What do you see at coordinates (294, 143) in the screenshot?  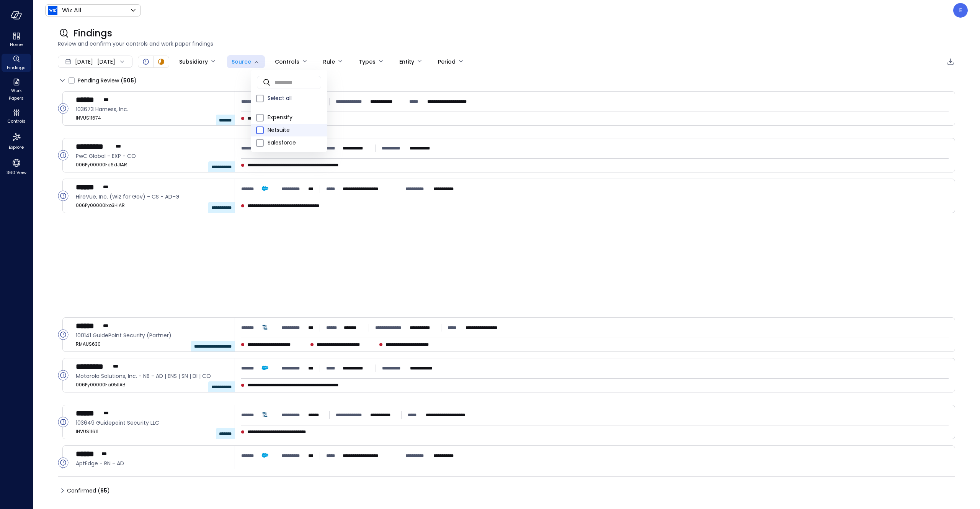 I see `span: Salesforce` at bounding box center [294, 143].